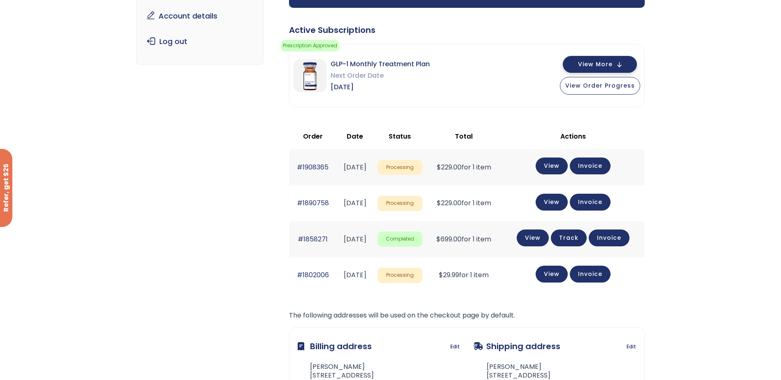 Image resolution: width=781 pixels, height=380 pixels. I want to click on a: #1890758, so click(313, 203).